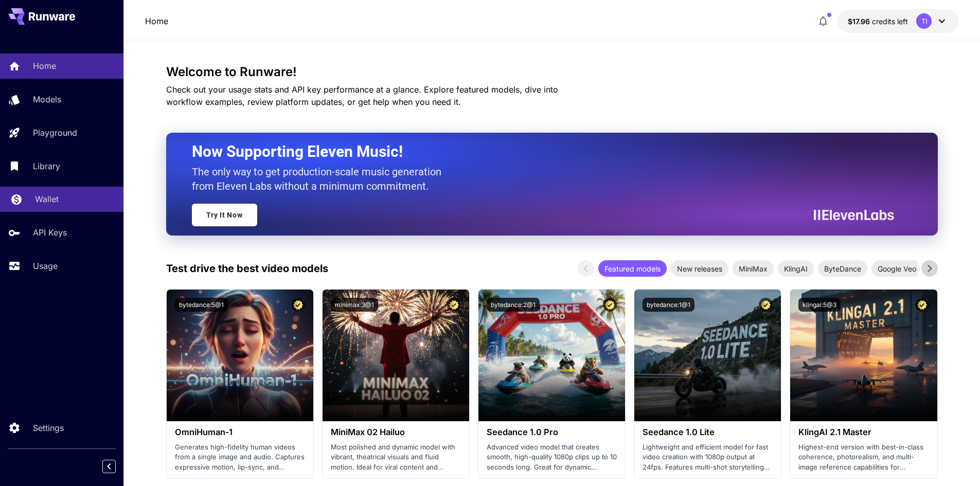  I want to click on div: Collapse sidebar, so click(117, 466).